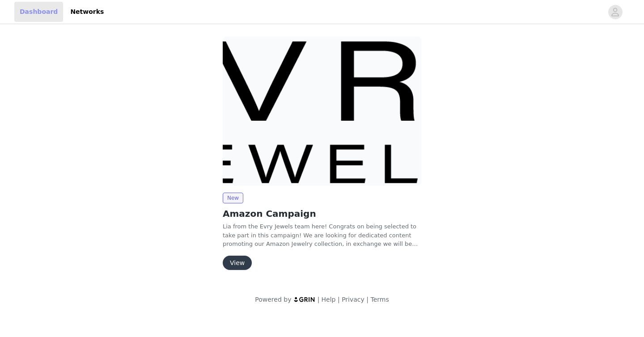 This screenshot has width=644, height=337. What do you see at coordinates (39, 12) in the screenshot?
I see `a: Dashboard` at bounding box center [39, 12].